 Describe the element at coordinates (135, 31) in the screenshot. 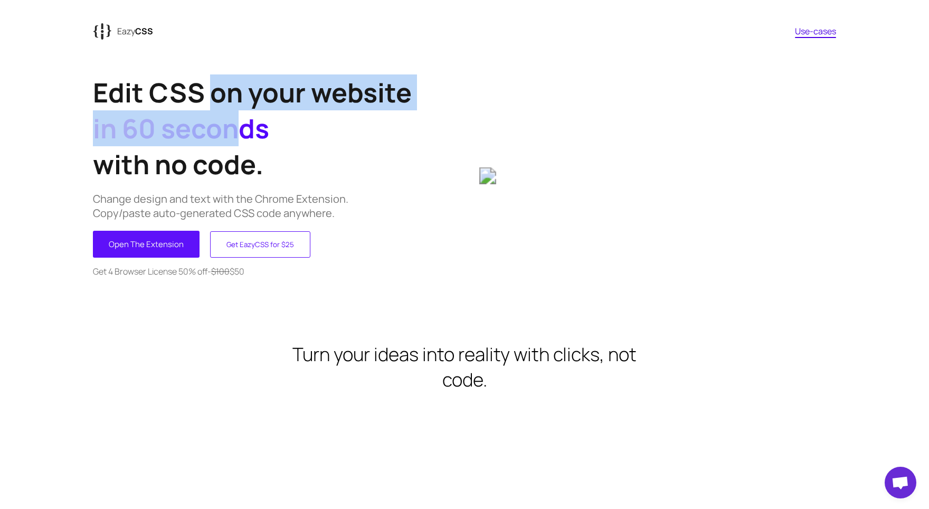

I see `p: Eazy` at that location.